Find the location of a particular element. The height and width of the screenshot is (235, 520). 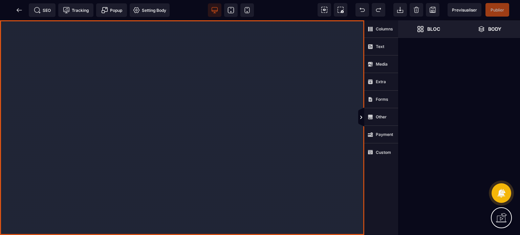

span: SEO is located at coordinates (42, 10).